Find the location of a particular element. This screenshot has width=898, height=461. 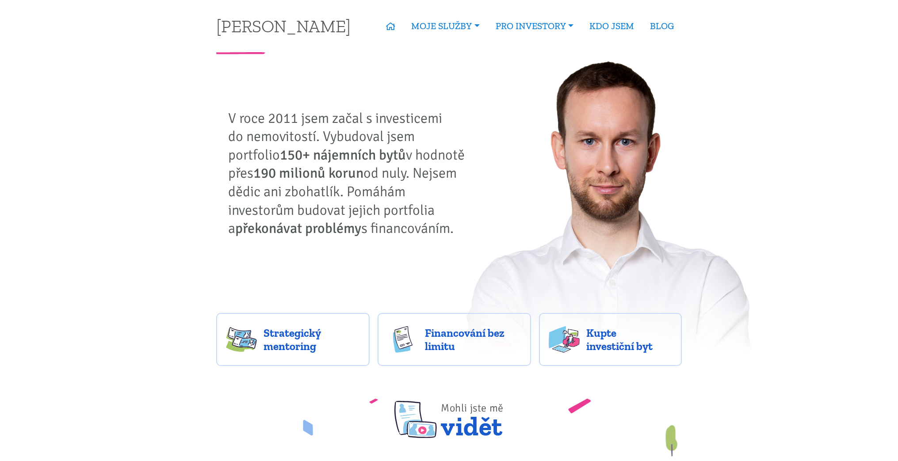

span: Financování bez limitu is located at coordinates (473, 340).